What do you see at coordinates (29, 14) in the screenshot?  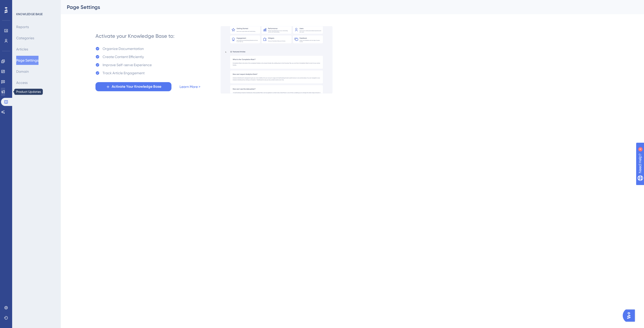 I see `div: KNOWLEDGE BASE` at bounding box center [29, 14].